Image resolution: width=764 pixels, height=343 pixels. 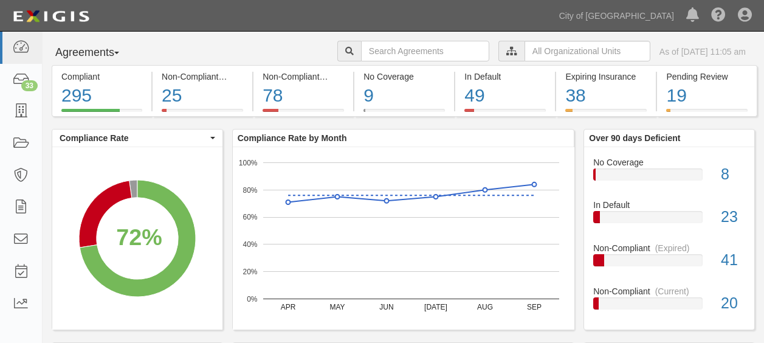 I want to click on div: Non-Compliant (Expired), so click(x=303, y=77).